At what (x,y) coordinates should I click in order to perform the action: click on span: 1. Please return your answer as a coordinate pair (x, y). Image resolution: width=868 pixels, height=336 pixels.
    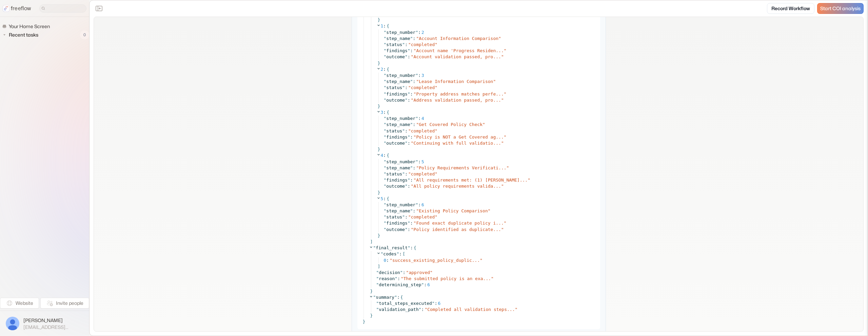
    Looking at the image, I should click on (382, 26).